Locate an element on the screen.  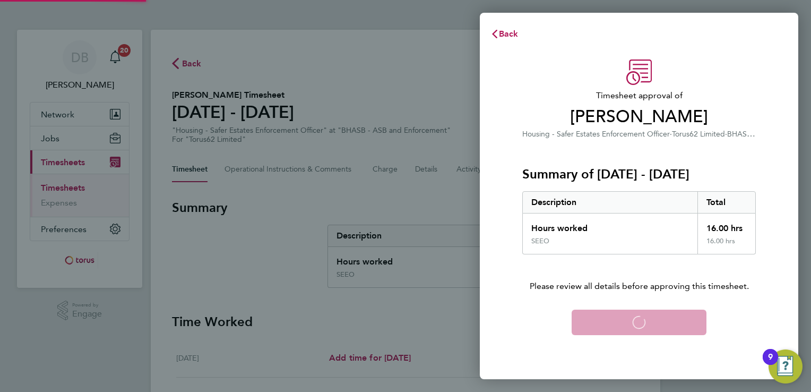
button: Back is located at coordinates (504, 34).